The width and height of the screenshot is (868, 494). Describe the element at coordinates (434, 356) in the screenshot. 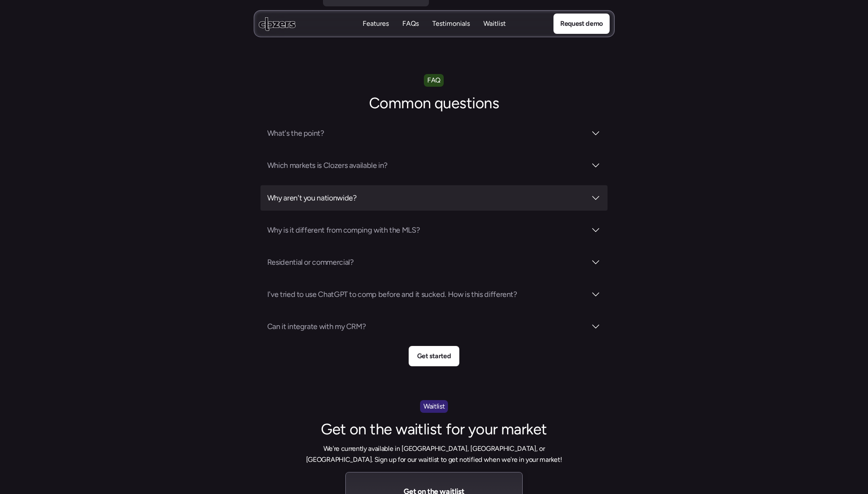

I see `p: Get started` at that location.